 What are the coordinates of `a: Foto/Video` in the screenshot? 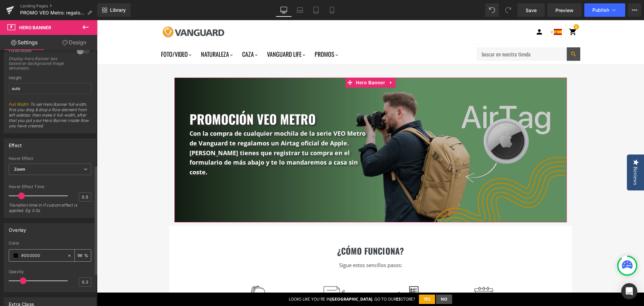 It's located at (80, 34).